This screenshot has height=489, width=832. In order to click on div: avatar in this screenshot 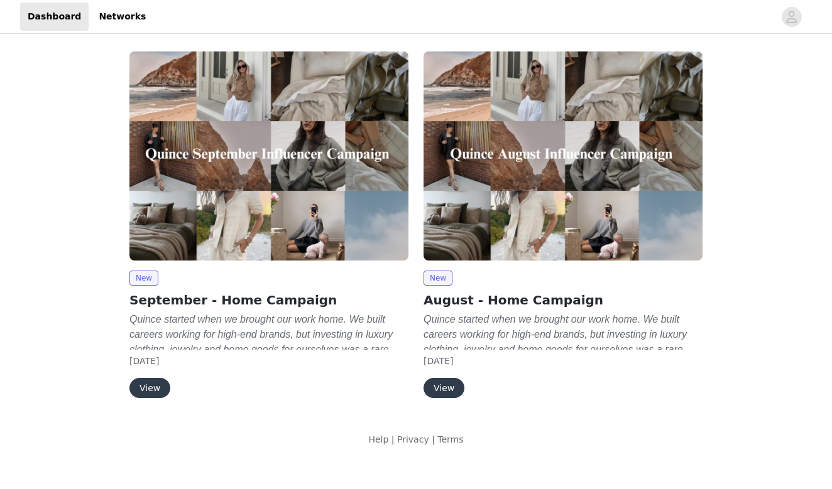, I will do `click(791, 17)`.